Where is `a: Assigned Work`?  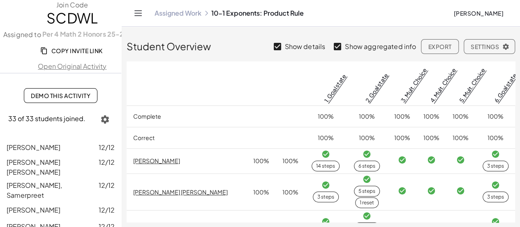 a: Assigned Work is located at coordinates (178, 13).